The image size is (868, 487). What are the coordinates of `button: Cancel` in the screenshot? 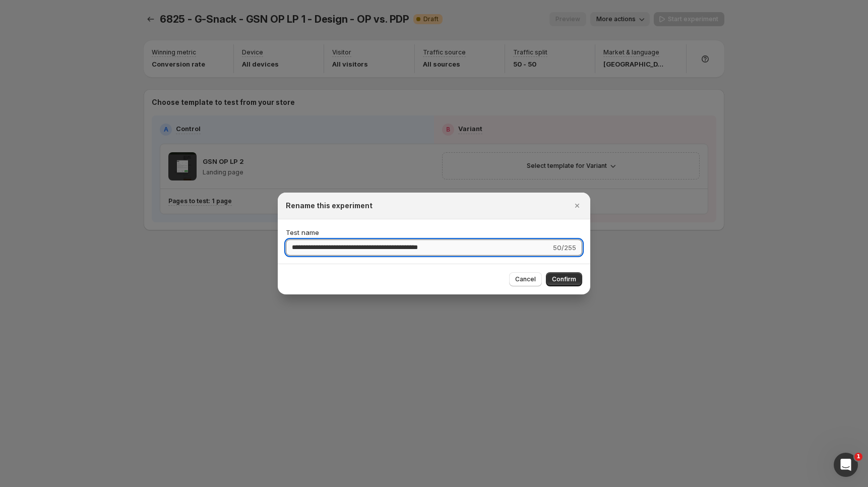 It's located at (525, 279).